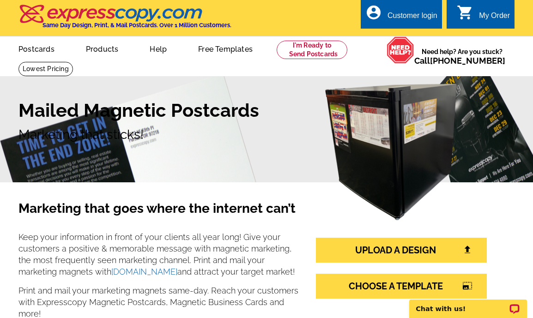  Describe the element at coordinates (137, 25) in the screenshot. I see `h4: Same Day Design, Print, & Mail Postcards. Over 1 Million Customers.` at that location.